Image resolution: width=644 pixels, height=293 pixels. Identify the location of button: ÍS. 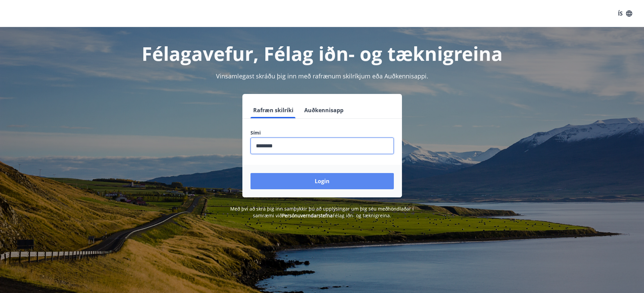
(625, 14).